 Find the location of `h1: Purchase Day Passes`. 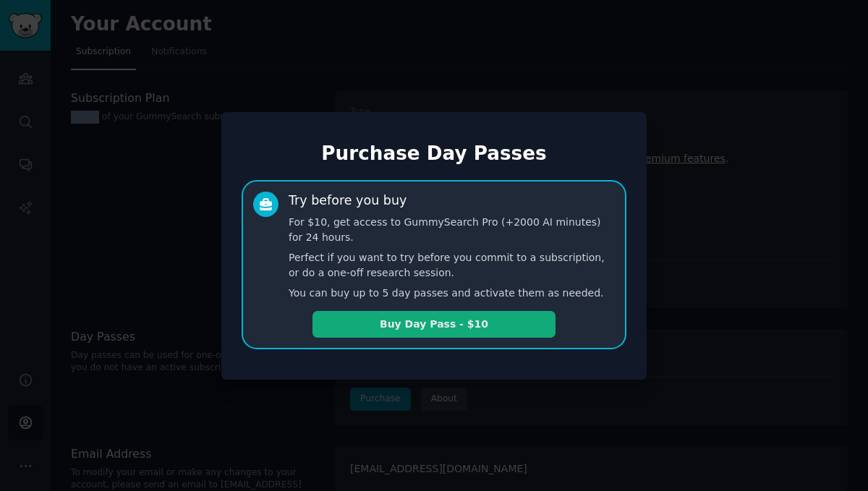

h1: Purchase Day Passes is located at coordinates (434, 154).